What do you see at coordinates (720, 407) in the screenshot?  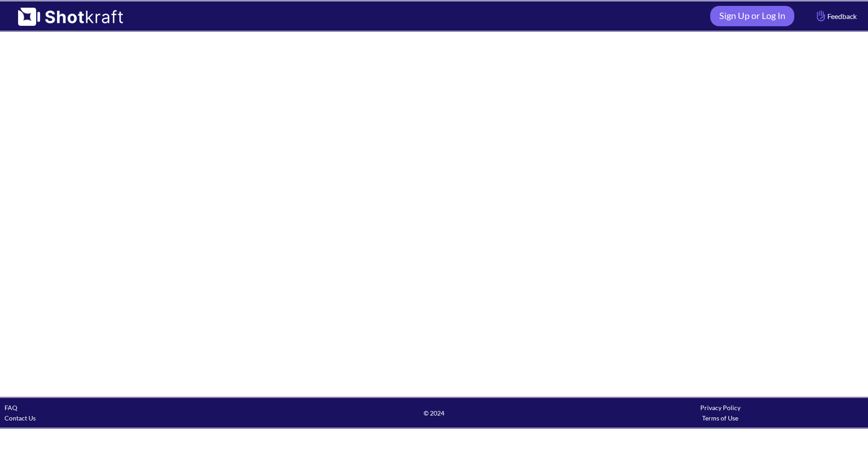 I see `div: Privacy Policy` at bounding box center [720, 407].